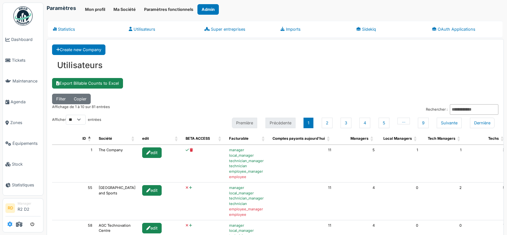  Describe the element at coordinates (74, 201) in the screenshot. I see `td: 55` at that location.